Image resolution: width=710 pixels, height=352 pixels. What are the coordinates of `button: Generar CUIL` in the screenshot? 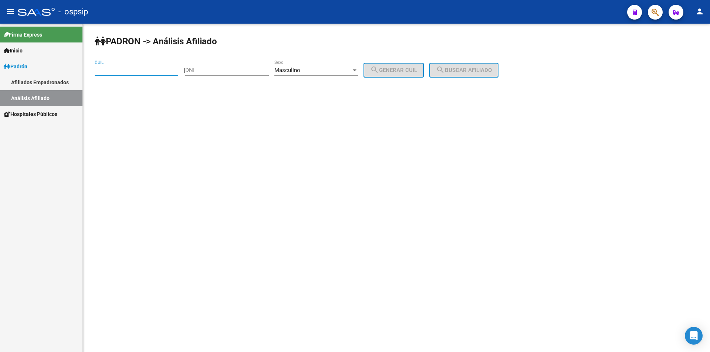 It's located at (393, 70).